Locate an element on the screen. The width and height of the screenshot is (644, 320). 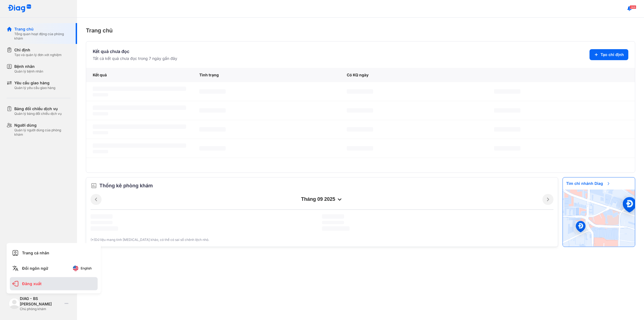
div: Tất cả kết quả chưa đọc trong 7 ngày gần đây is located at coordinates (135, 58).